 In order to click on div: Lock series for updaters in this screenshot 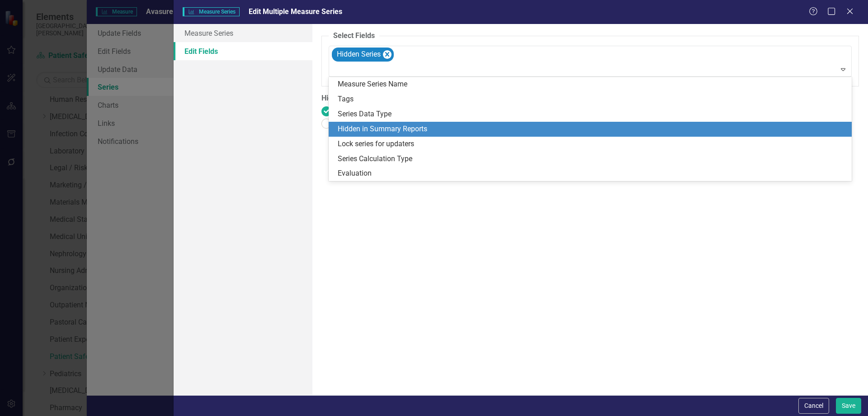, I will do `click(592, 144)`.